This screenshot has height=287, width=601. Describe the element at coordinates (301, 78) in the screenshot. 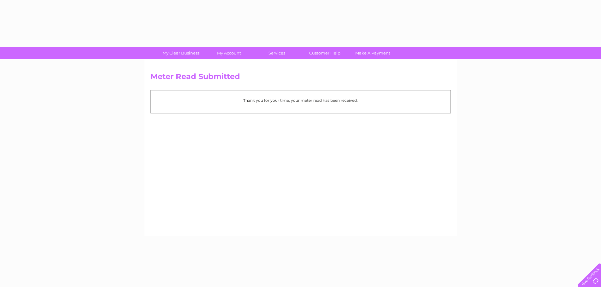

I see `h2: Meter Read Submitted` at that location.